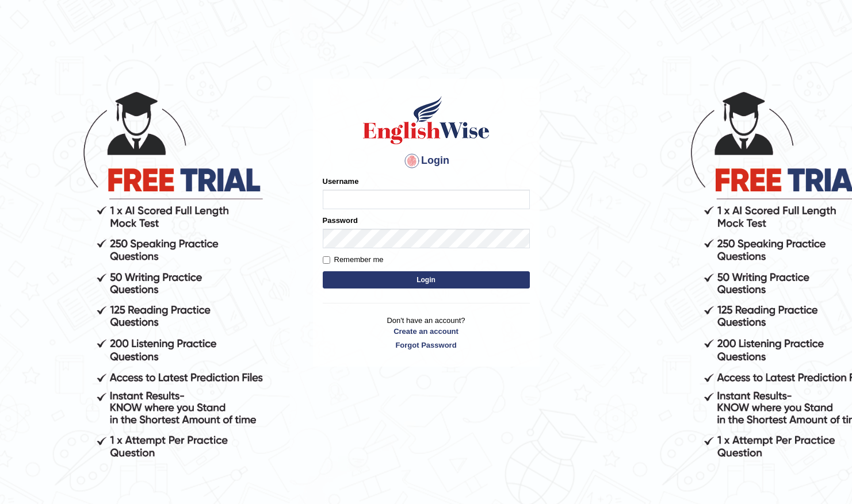 The height and width of the screenshot is (504, 852). I want to click on a: Forgot Password, so click(426, 344).